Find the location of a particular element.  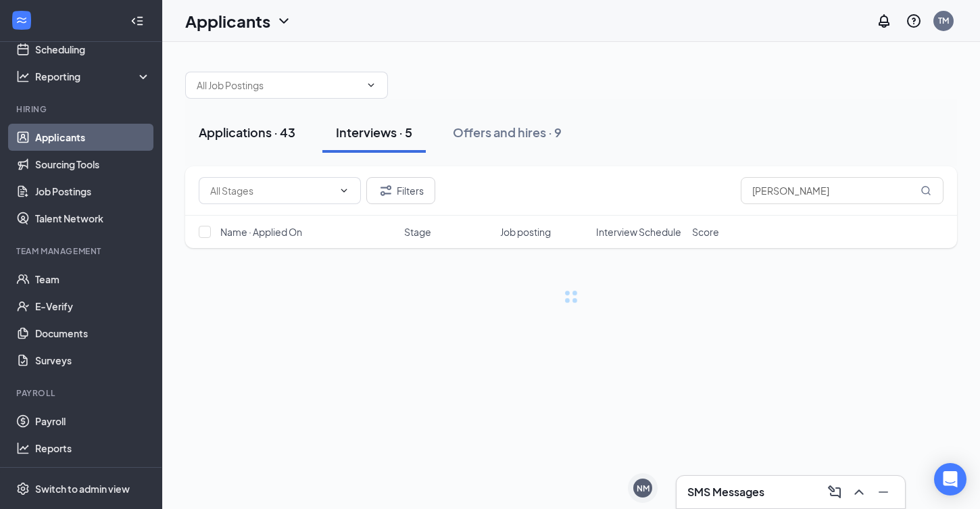

button: Filter Filters is located at coordinates (401, 191).